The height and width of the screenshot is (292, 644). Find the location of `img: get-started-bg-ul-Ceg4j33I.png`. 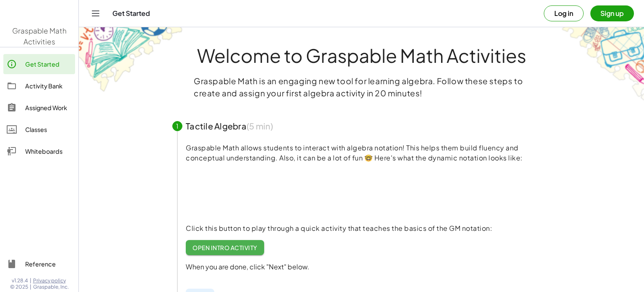

img: get-started-bg-ul-Ceg4j33I.png is located at coordinates (131, 60).